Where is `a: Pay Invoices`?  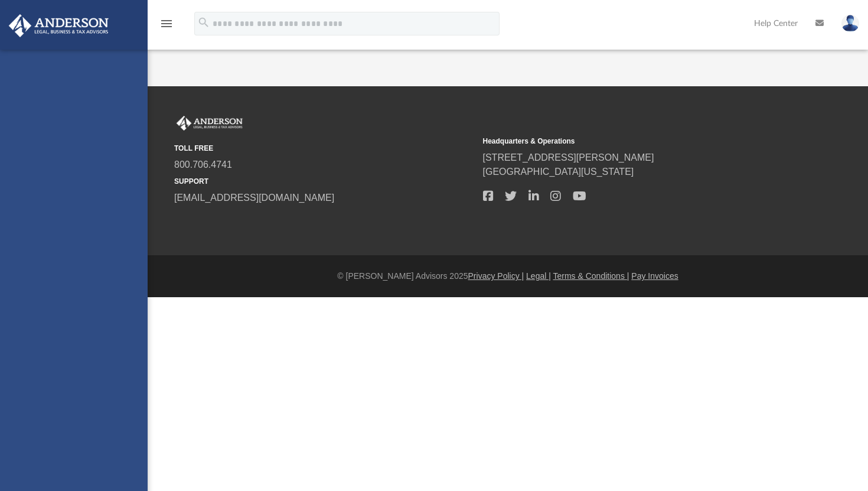 a: Pay Invoices is located at coordinates (654, 276).